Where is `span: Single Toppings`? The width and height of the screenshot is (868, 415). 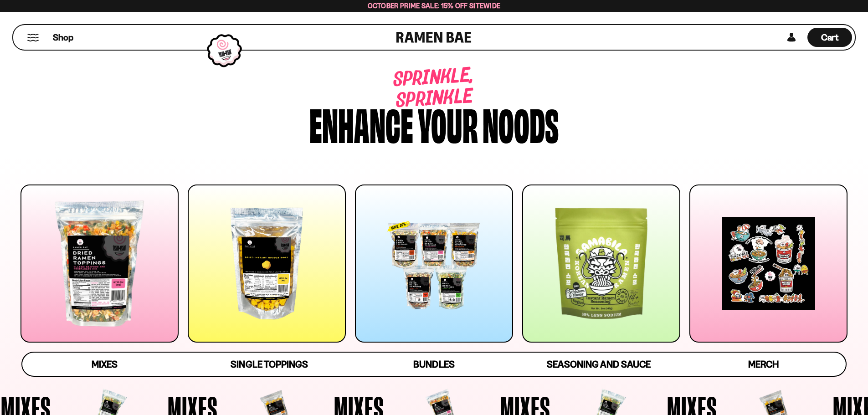 span: Single Toppings is located at coordinates (269, 364).